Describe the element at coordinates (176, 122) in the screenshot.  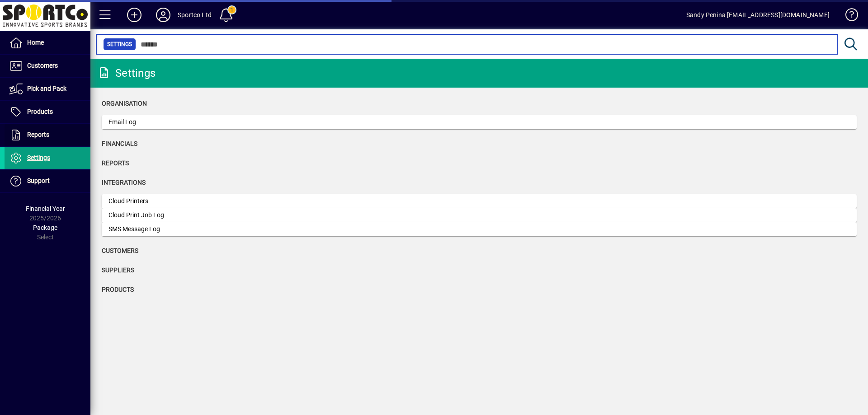
I see `div: Email Log` at that location.